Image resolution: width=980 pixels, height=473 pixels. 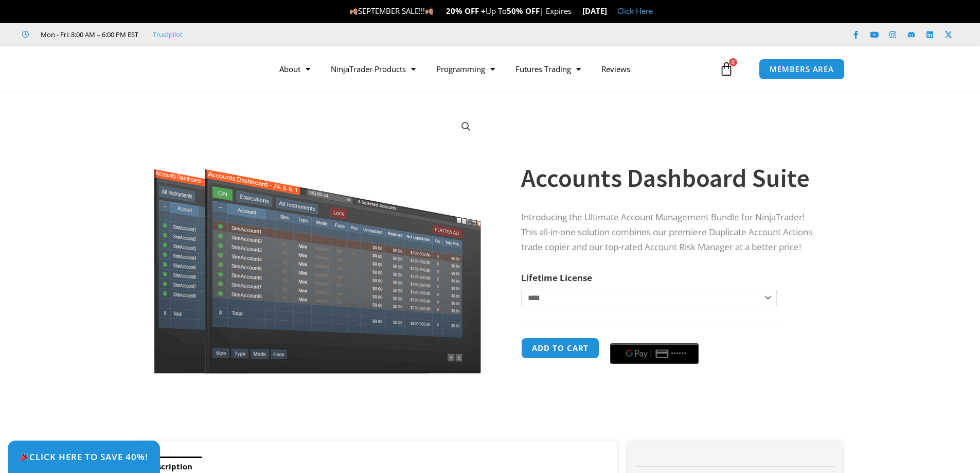 I want to click on img: LogoAI | Affordable Indicators – NinjaTrader, so click(x=177, y=69).